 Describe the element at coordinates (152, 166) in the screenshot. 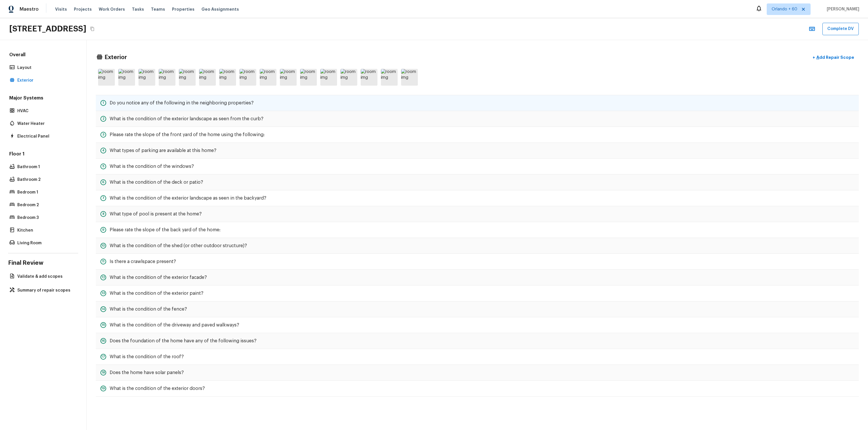

I see `h5: What is the condition of the windows?` at that location.